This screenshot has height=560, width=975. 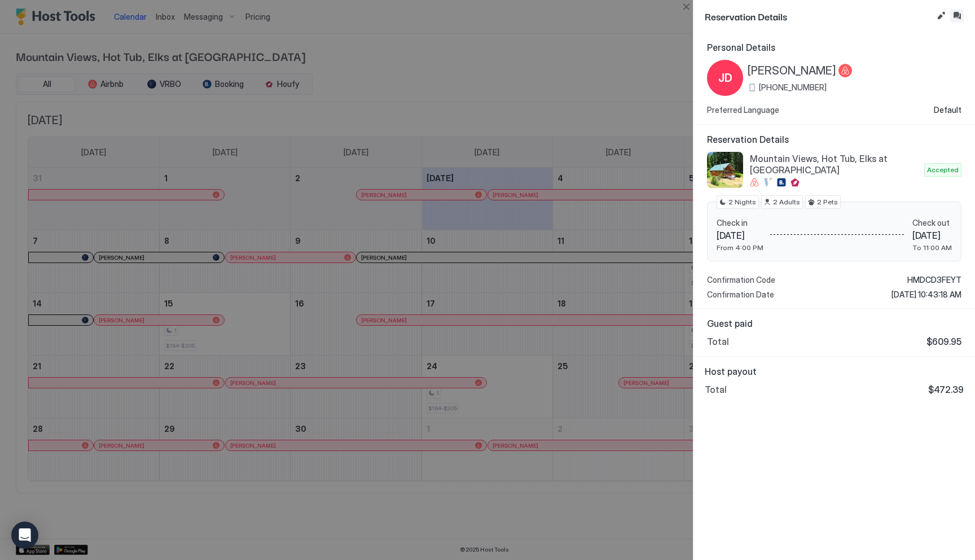 What do you see at coordinates (741, 280) in the screenshot?
I see `span: Confirmation Code` at bounding box center [741, 280].